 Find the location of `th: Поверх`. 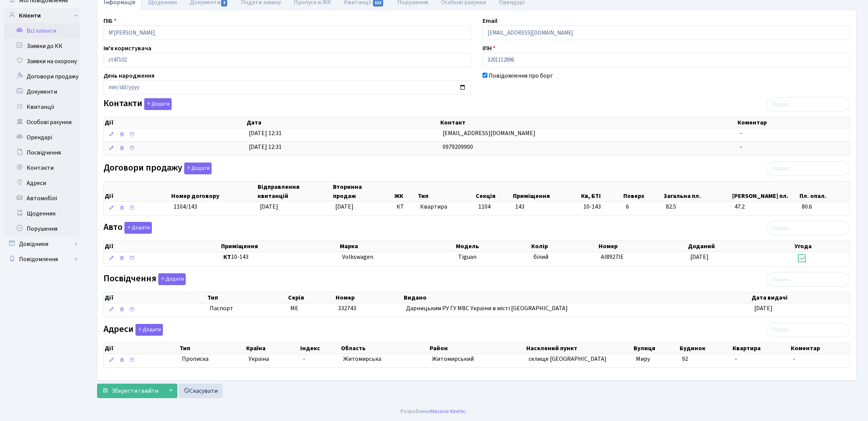

th: Поверх is located at coordinates (642, 191).